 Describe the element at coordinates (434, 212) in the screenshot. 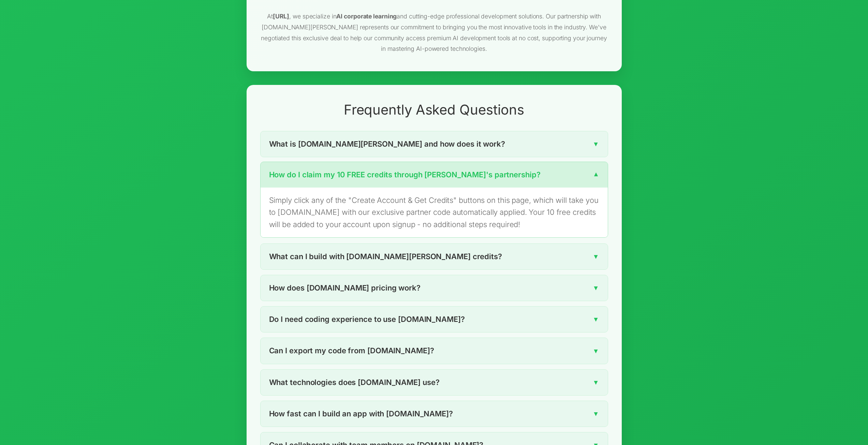

I see `p: Simply click any of the "Create Account & Get Credits" buttons on this page, which will take you ...` at that location.